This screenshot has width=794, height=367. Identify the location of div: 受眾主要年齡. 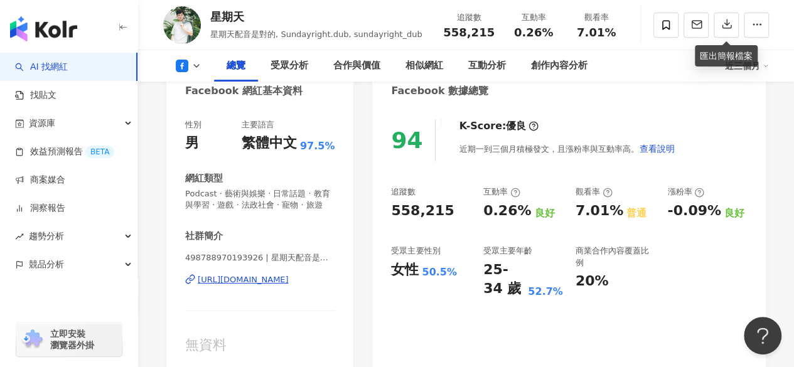
(507, 251).